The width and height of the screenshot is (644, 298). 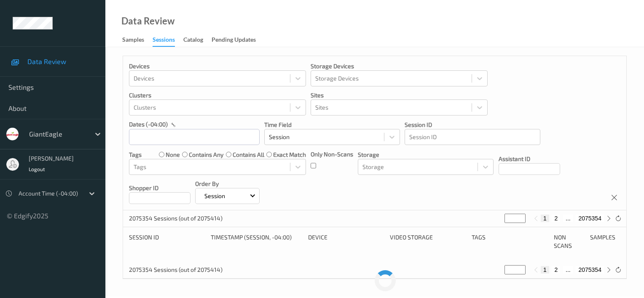 I want to click on p: Shopper ID, so click(x=160, y=188).